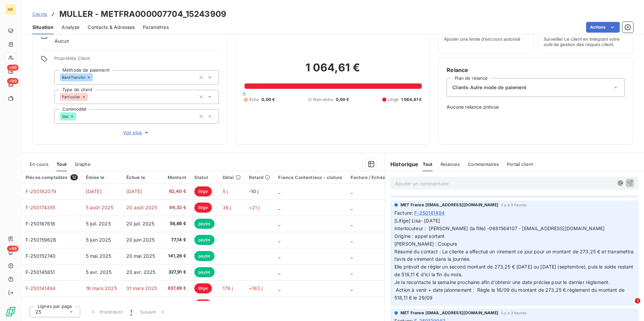 This screenshot has height=321, width=644. What do you see at coordinates (41, 256) in the screenshot?
I see `span: F-250152740` at bounding box center [41, 256].